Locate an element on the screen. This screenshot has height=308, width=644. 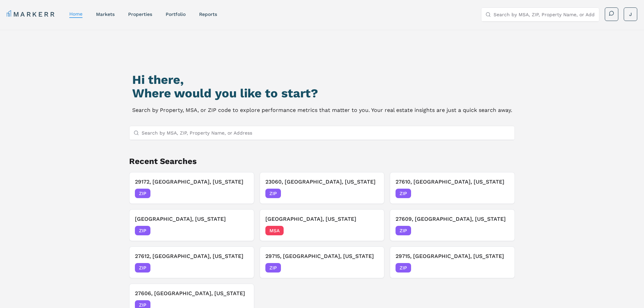
a: home is located at coordinates (76, 14).